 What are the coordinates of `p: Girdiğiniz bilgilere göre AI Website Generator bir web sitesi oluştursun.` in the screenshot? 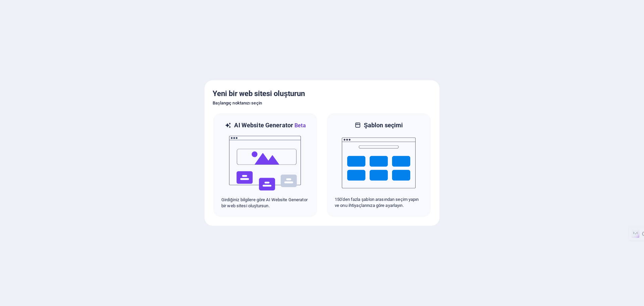 It's located at (265, 203).